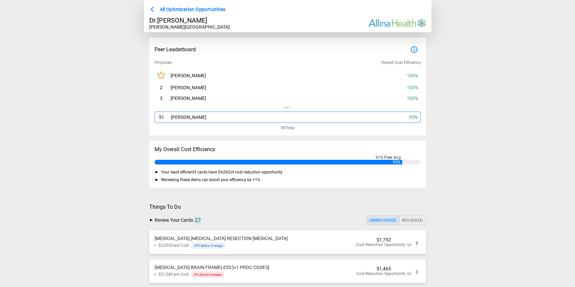  Describe the element at coordinates (222, 172) in the screenshot. I see `span: Your least efficient 3 cards have of cost reduction opportunity` at that location.